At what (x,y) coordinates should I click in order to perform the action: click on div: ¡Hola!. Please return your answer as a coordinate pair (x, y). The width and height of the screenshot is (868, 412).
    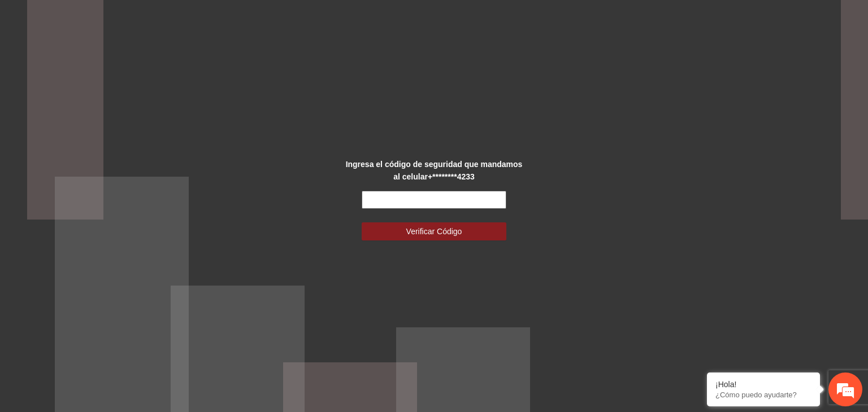
    Looking at the image, I should click on (763, 384).